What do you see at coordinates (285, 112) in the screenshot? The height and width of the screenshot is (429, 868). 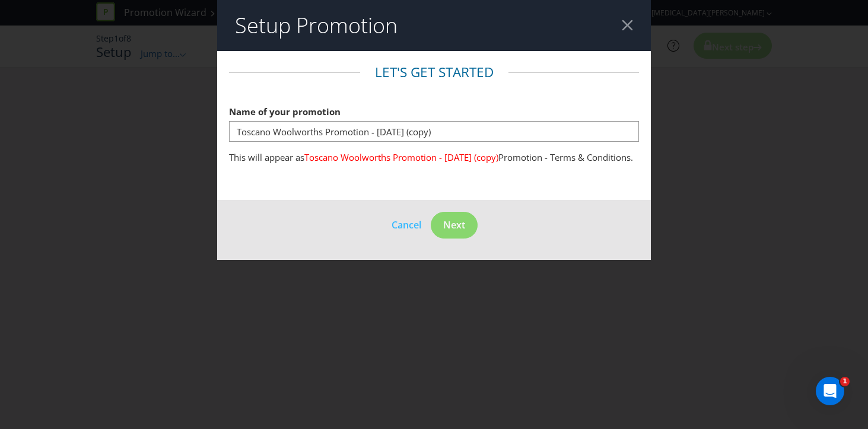 I see `span: Name of your promotion` at bounding box center [285, 112].